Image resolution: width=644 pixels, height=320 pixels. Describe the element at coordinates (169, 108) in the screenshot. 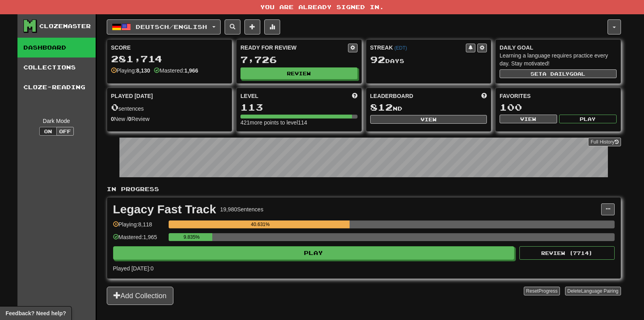

I see `div: sentences` at that location.